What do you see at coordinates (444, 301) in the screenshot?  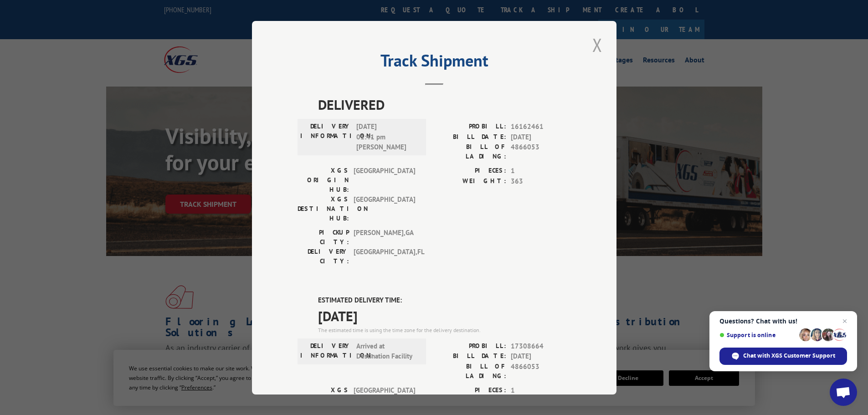 I see `label: ESTIMATED DELIVERY TIME:` at bounding box center [444, 301].